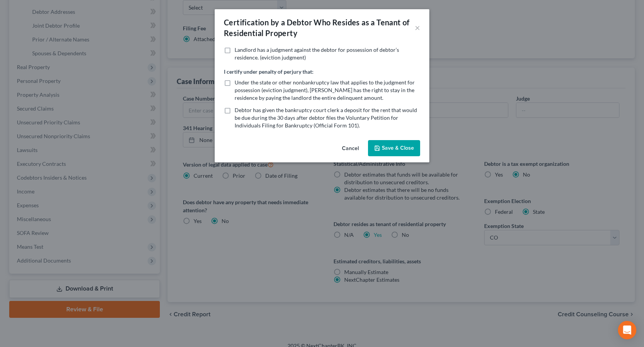  What do you see at coordinates (394, 148) in the screenshot?
I see `button: Save & Close` at bounding box center [394, 148].